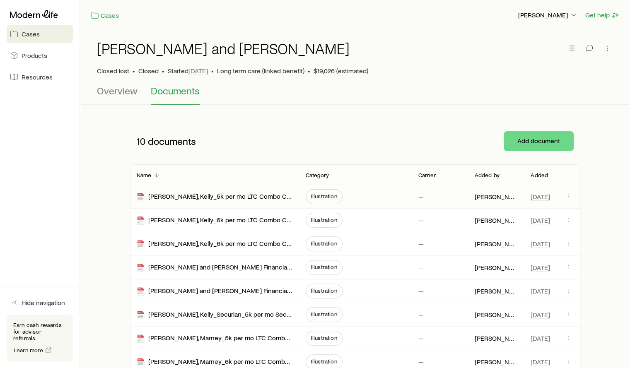  What do you see at coordinates (37, 77) in the screenshot?
I see `span: Resources` at bounding box center [37, 77].